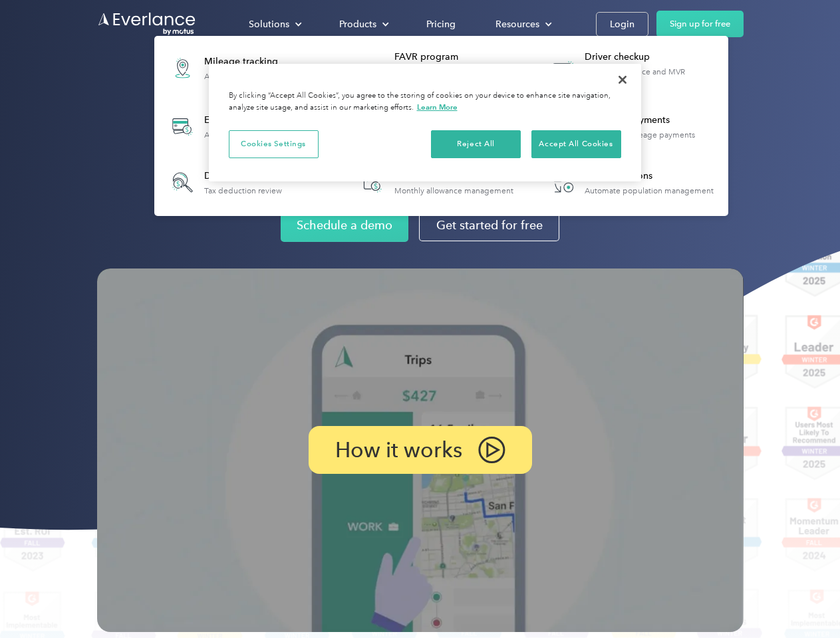  What do you see at coordinates (462, 57) in the screenshot?
I see `div: FAVR program` at bounding box center [462, 57].